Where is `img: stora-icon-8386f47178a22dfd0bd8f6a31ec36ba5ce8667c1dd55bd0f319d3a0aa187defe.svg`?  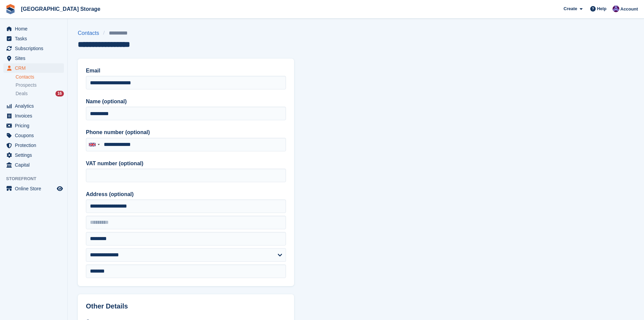
img: stora-icon-8386f47178a22dfd0bd8f6a31ec36ba5ce8667c1dd55bd0f319d3a0aa187defe.svg is located at coordinates (11, 9).